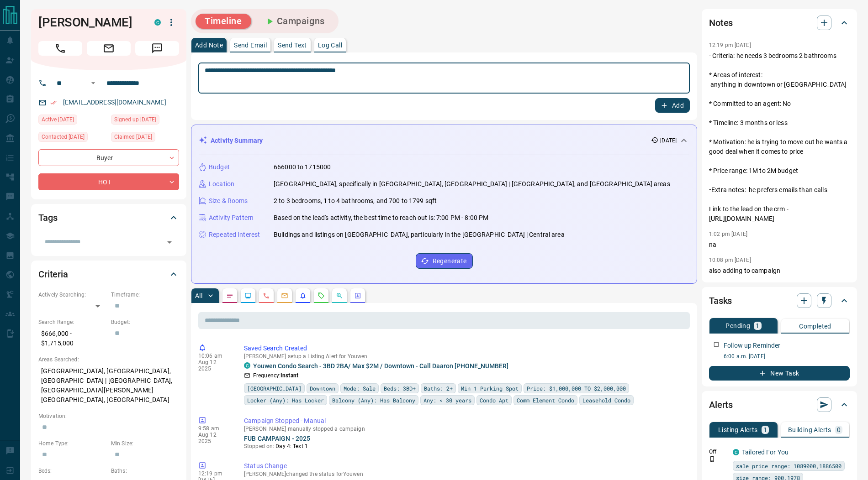  I want to click on p: Follow up Reminder, so click(752, 346).